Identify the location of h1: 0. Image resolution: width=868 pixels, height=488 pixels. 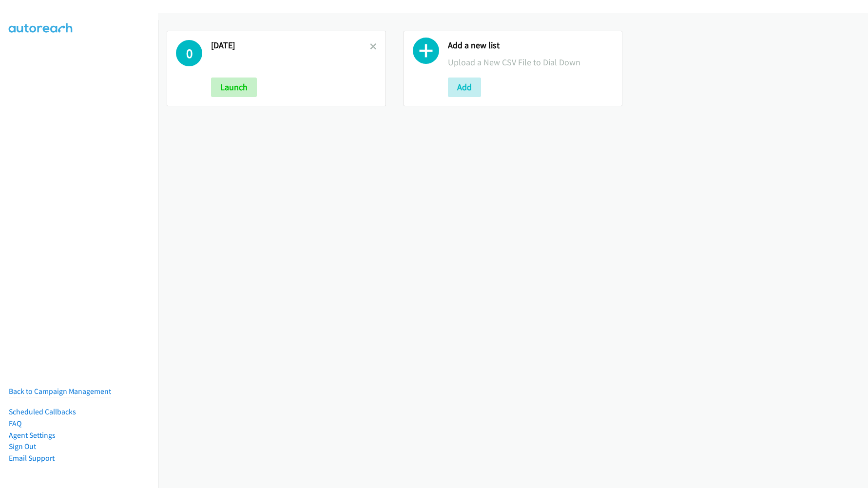
(189, 53).